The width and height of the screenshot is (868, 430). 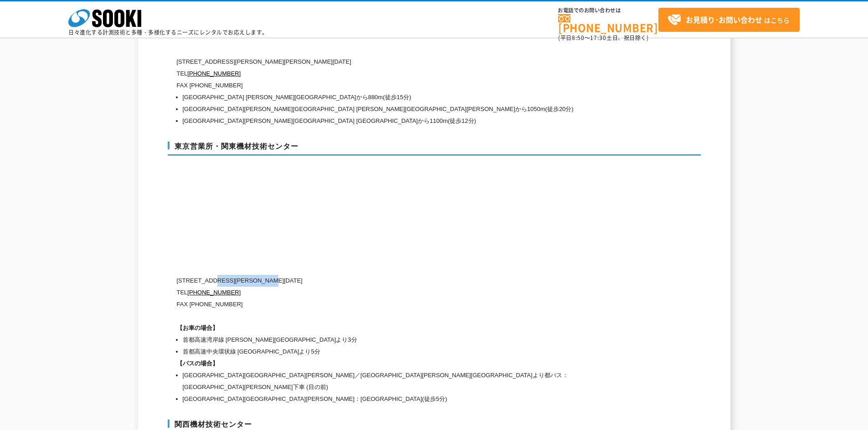 What do you see at coordinates (724, 19) in the screenshot?
I see `strong: お見積り･お問い合わせ` at bounding box center [724, 19].